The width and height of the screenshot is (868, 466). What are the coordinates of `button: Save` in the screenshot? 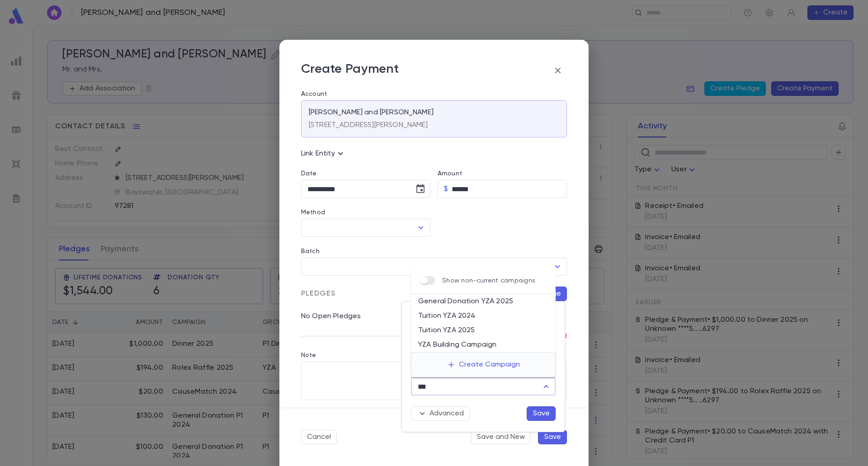 It's located at (541, 414).